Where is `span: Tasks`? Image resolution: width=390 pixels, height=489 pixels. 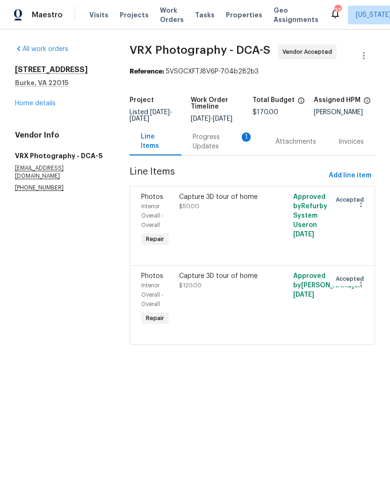
span: Tasks is located at coordinates (205, 15).